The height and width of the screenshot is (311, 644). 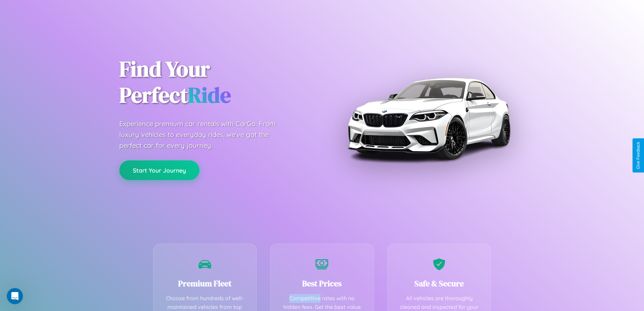 I want to click on span: Ride, so click(x=209, y=95).